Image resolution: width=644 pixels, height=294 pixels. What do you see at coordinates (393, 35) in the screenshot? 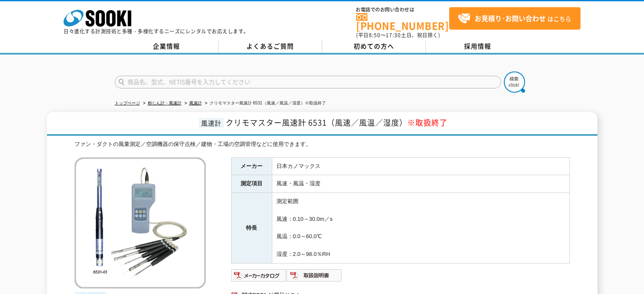
I see `span: 17:30` at bounding box center [393, 35].